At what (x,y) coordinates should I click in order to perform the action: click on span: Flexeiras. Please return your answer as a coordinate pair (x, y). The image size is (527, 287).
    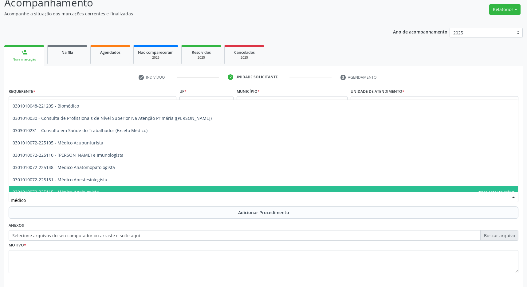
    Looking at the image, I should click on (287, 101).